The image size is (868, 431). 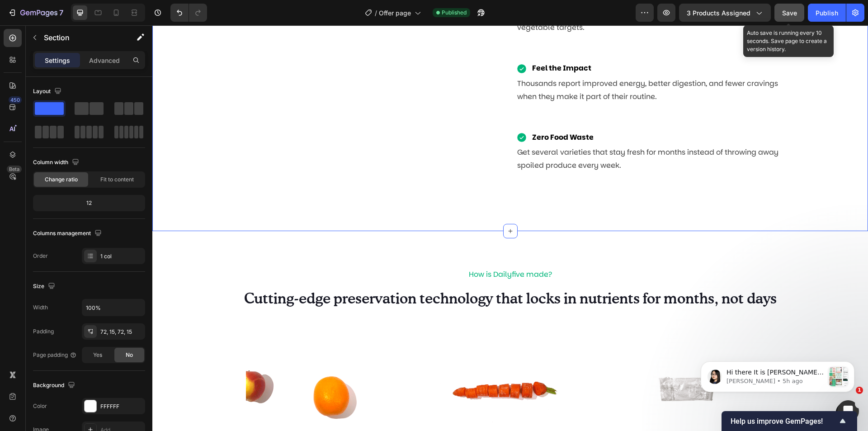 I want to click on div: Columns management, so click(x=68, y=233).